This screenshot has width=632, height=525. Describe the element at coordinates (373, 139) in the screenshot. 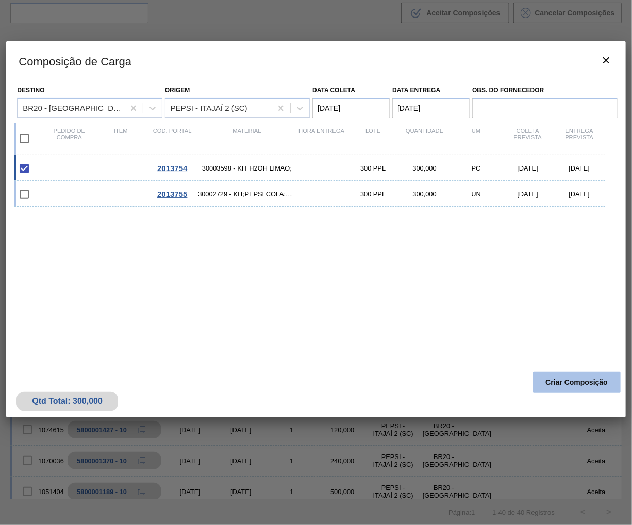

I see `div: Lote` at that location.